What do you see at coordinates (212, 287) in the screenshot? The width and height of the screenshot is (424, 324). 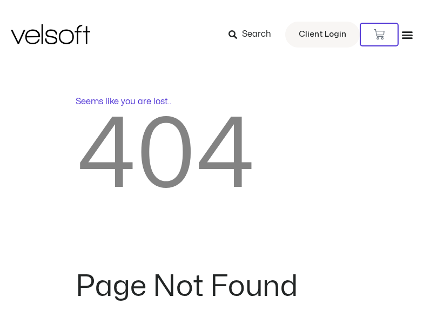 I see `h2: Page Not Found` at bounding box center [212, 287].